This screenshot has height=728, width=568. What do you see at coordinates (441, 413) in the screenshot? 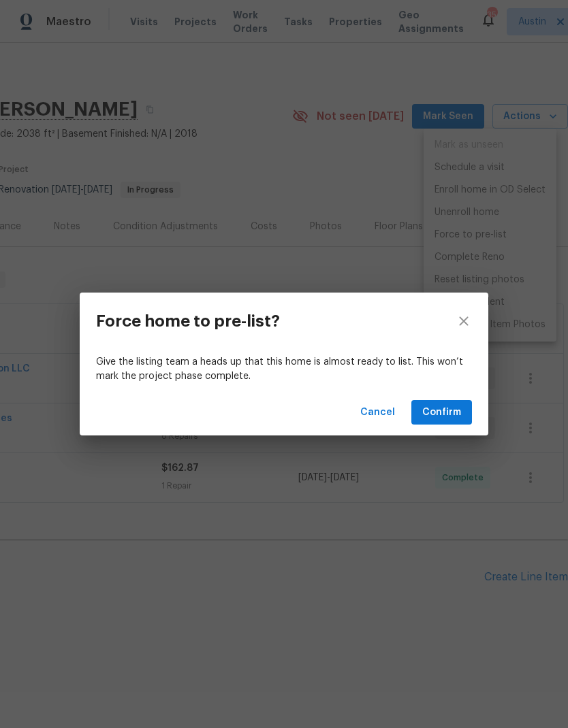
I see `button: Confirm` at bounding box center [441, 413].